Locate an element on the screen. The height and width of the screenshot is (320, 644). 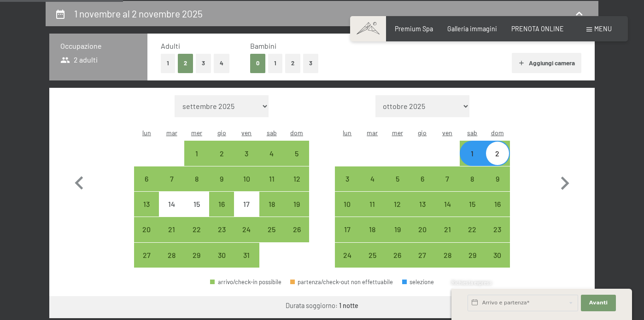
div: Sat Nov 29 2025 is located at coordinates (472, 255).